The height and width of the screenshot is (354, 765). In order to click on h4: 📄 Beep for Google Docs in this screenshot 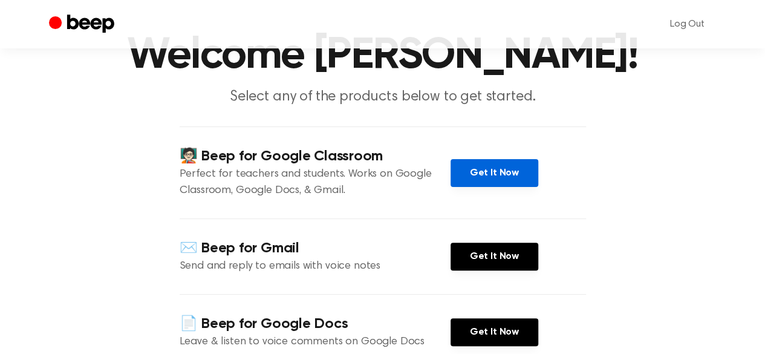, I will do `click(315, 324)`.